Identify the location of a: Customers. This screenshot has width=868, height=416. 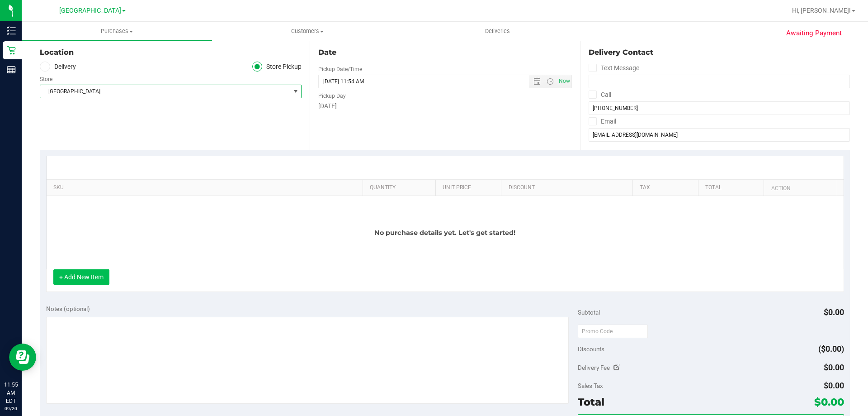
(307, 31).